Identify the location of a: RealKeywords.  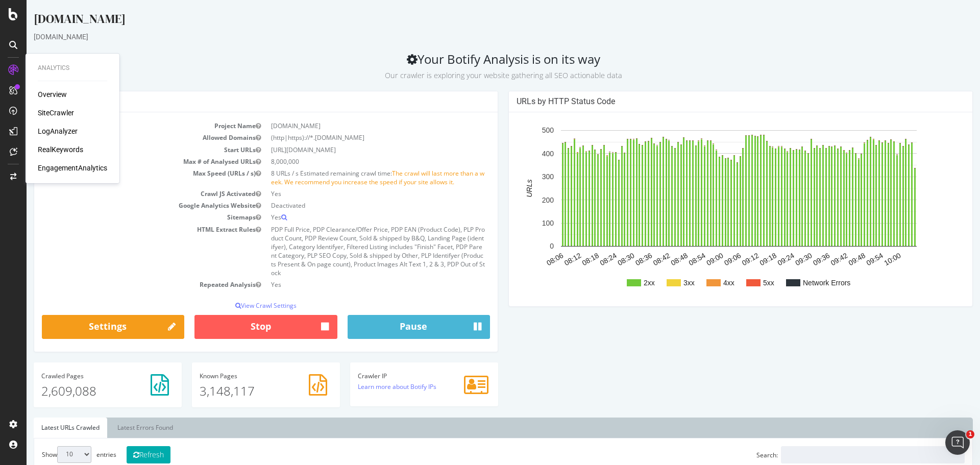
(60, 149).